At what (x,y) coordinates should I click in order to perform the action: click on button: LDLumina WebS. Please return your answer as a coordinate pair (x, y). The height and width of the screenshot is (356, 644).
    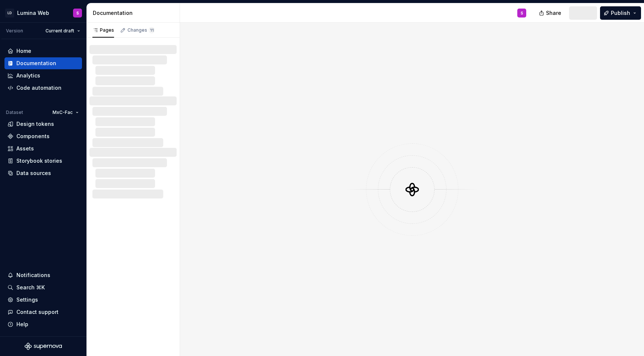
    Looking at the image, I should click on (43, 13).